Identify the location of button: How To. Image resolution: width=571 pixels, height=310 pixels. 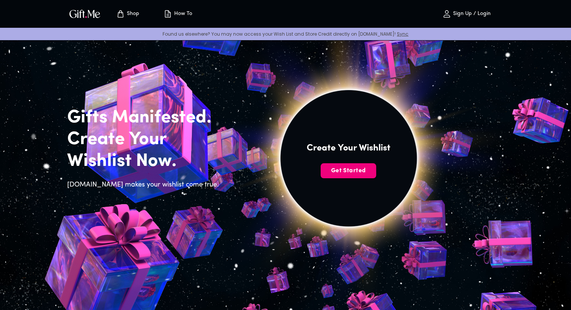
(178, 14).